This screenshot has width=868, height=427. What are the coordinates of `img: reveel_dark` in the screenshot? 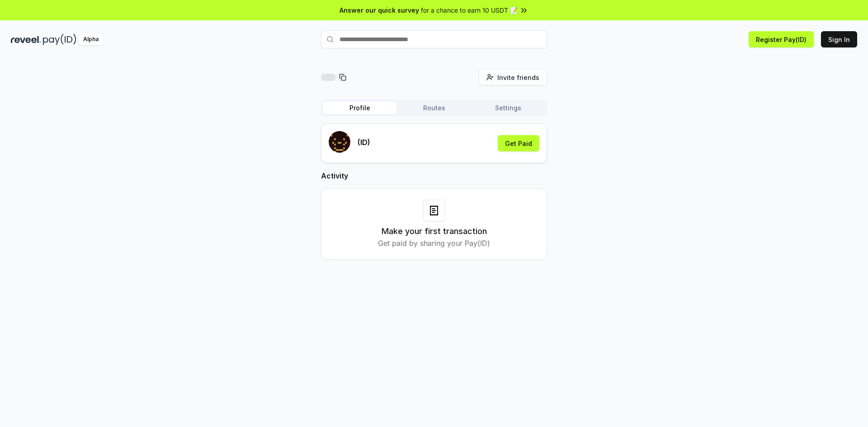 It's located at (25, 39).